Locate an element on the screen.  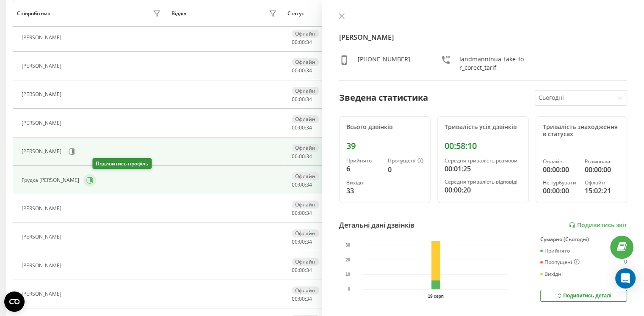
div: landmanninua_fake_for_corect_tarif is located at coordinates (493, 64).